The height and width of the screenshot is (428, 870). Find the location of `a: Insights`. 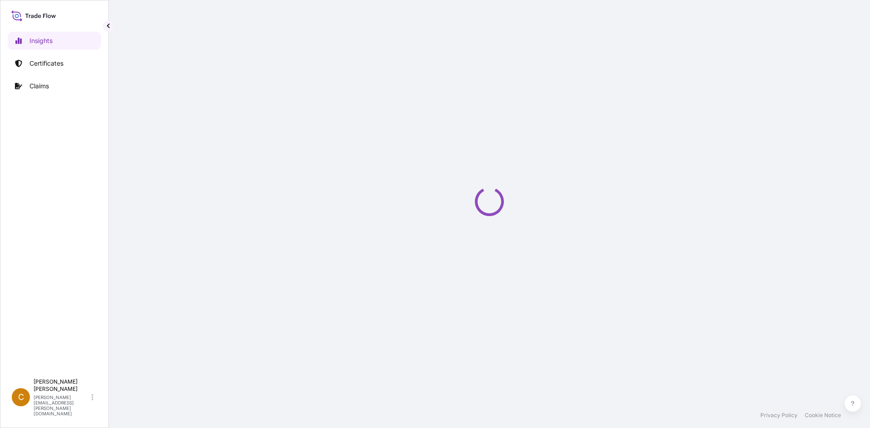

a: Insights is located at coordinates (54, 41).